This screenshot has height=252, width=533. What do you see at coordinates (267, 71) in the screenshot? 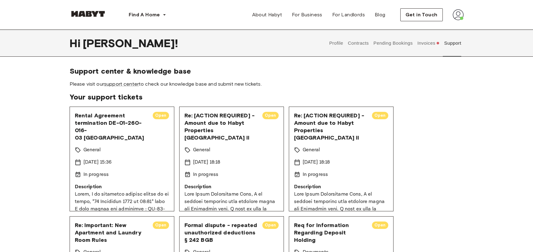
I see `span: Support center & knowledge base` at bounding box center [267, 71].